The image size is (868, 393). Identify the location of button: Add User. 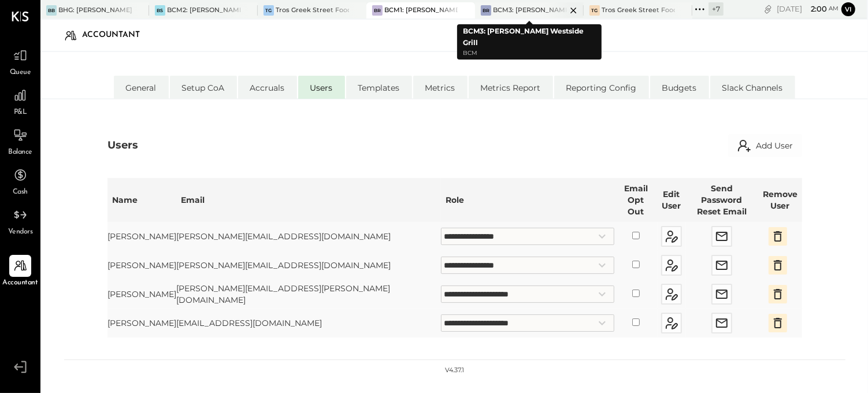
(765, 146).